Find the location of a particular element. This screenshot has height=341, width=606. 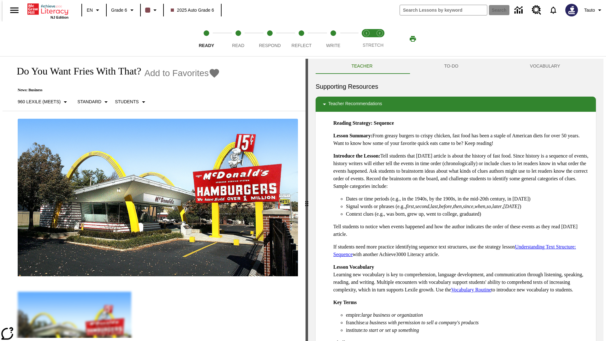

a: Data Center is located at coordinates (519, 10).